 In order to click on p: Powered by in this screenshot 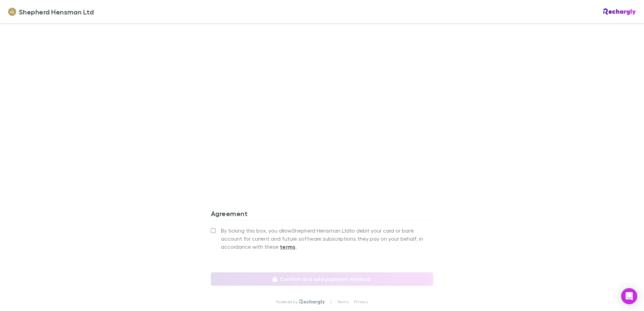, I will do `click(288, 302)`.